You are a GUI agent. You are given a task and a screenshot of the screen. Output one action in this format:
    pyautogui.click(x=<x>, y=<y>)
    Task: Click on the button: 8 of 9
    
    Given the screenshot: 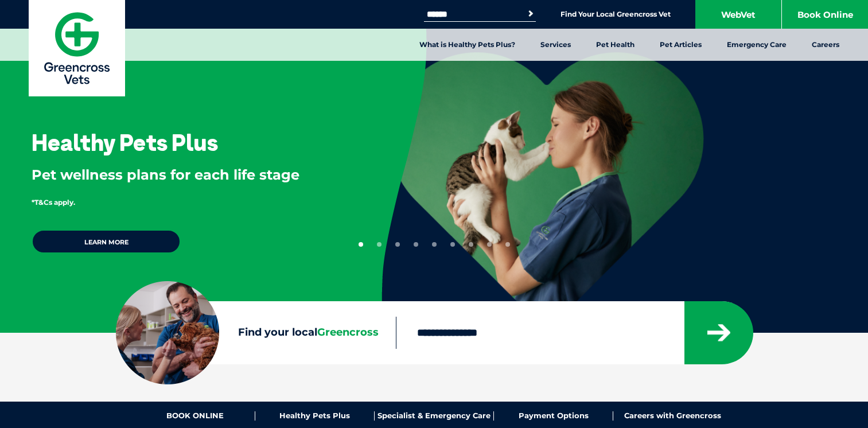 What is the action you would take?
    pyautogui.click(x=489, y=244)
    